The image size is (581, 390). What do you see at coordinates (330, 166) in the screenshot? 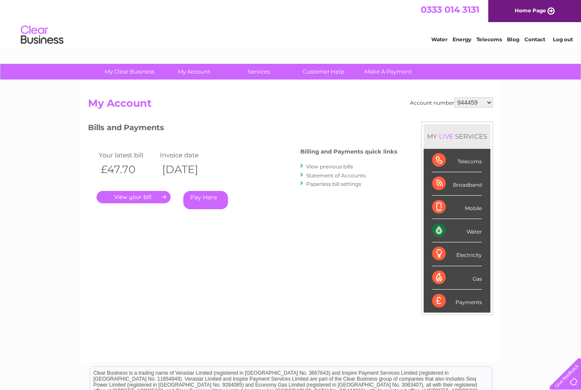
I see `a: View previous bills` at bounding box center [330, 166].